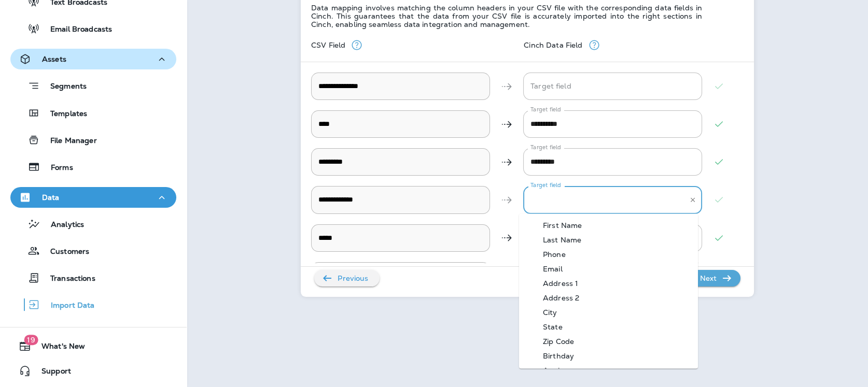 This screenshot has height=387, width=868. Describe the element at coordinates (68, 278) in the screenshot. I see `p: Transactions` at that location.